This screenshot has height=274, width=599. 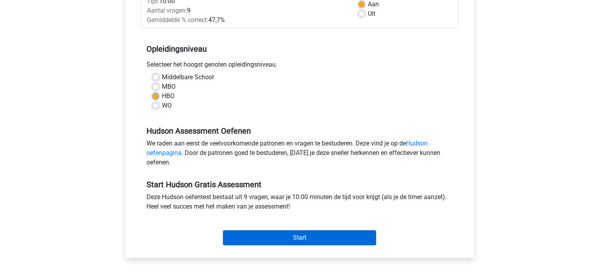 I want to click on div: We raden aan eerst de veelvoorkomende patronen en vragen te bestuderen. Deze vind je op de . Door..., so click(x=300, y=154).